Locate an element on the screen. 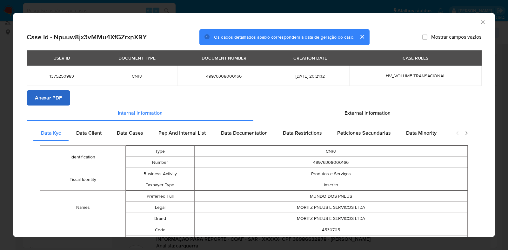  td: Business Activity is located at coordinates (160, 174).